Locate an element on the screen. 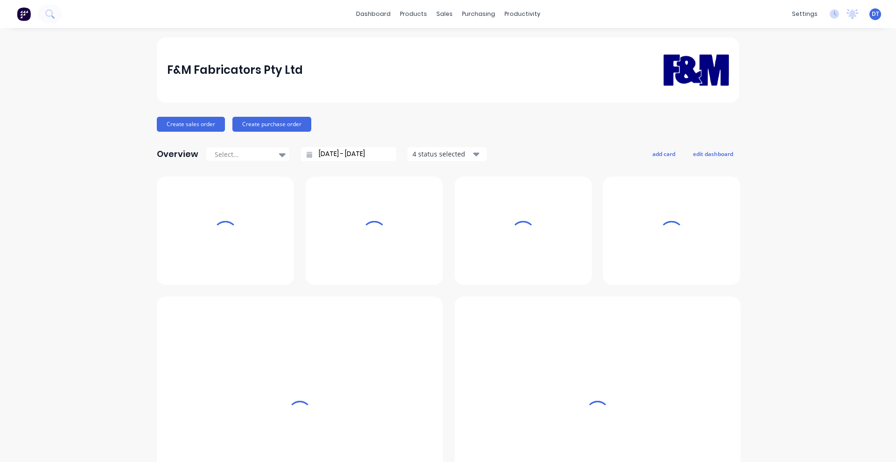  span: DT is located at coordinates (876, 14).